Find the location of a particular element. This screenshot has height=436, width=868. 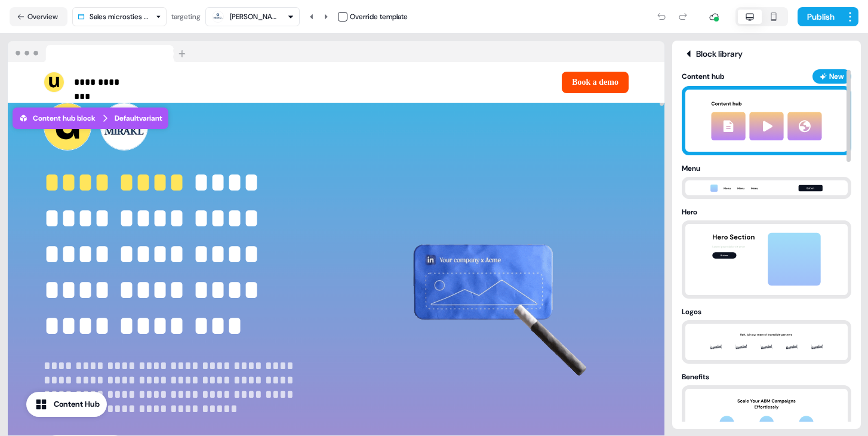

button: Publish is located at coordinates (819, 16).